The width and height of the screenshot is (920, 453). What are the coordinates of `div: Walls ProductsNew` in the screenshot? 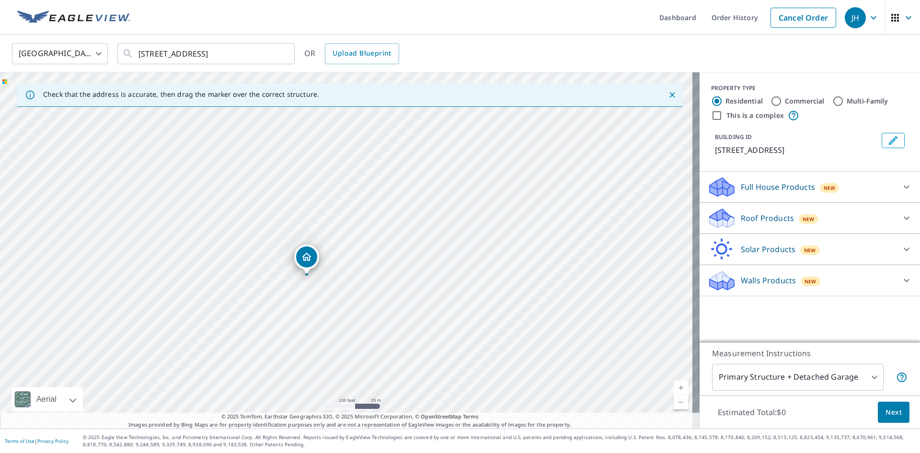 It's located at (809, 280).